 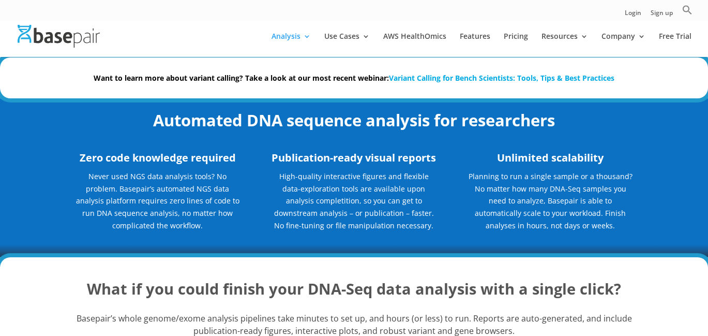 I want to click on a: Login, so click(x=633, y=15).